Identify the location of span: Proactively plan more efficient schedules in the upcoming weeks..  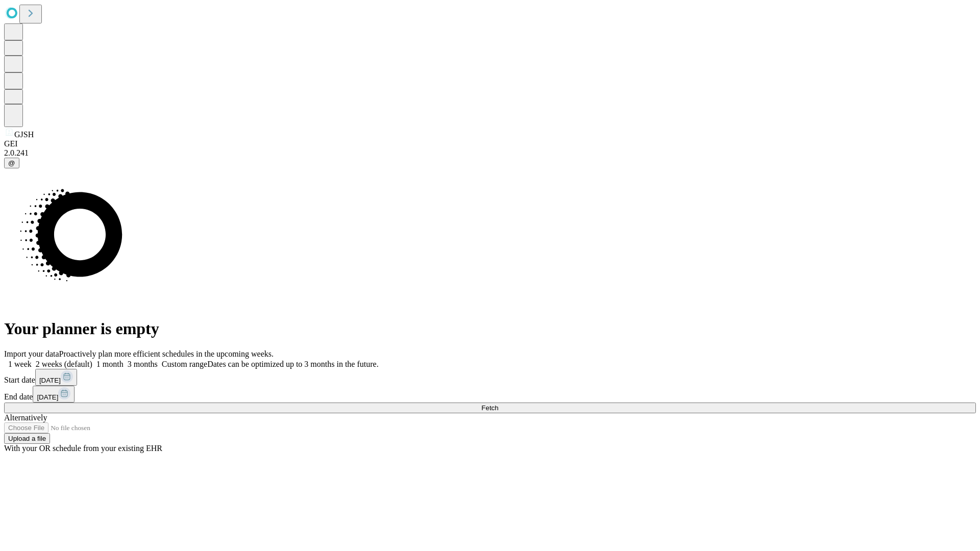
(167, 354).